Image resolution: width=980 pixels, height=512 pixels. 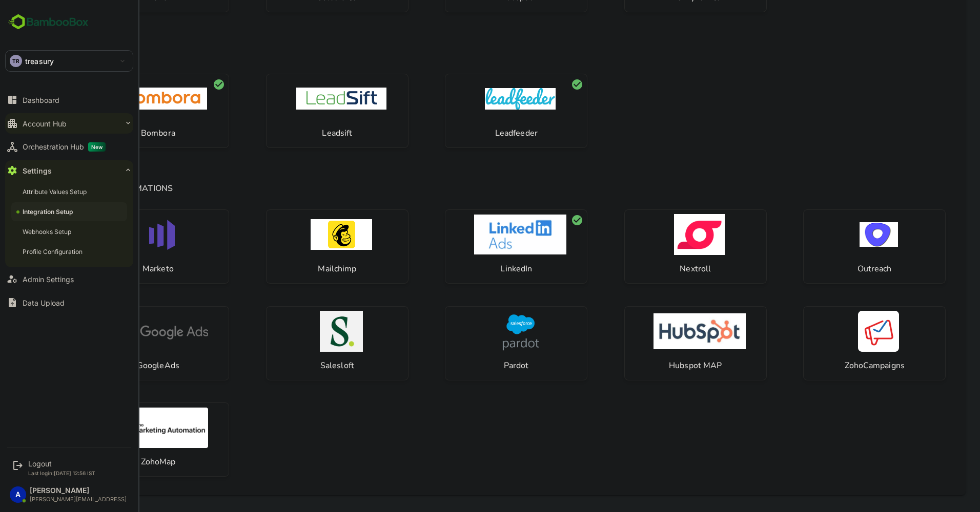 I want to click on p: treasury, so click(x=40, y=61).